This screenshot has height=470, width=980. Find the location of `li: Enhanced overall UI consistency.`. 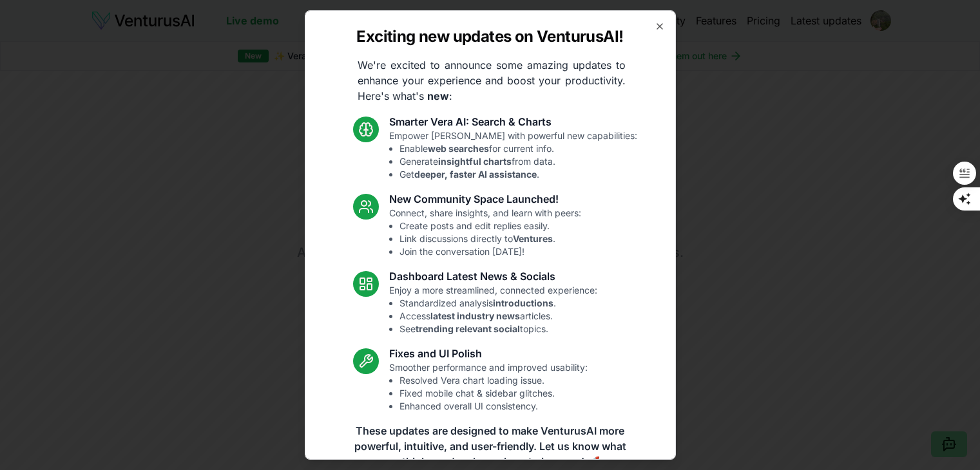

li: Enhanced overall UI consistency. is located at coordinates (494, 406).